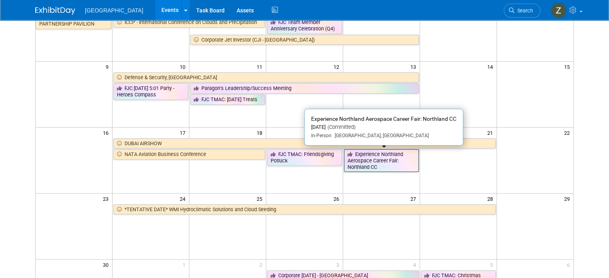 This screenshot has width=609, height=278. Describe the element at coordinates (304, 144) in the screenshot. I see `a: DUBAI AIRSHOW` at that location.